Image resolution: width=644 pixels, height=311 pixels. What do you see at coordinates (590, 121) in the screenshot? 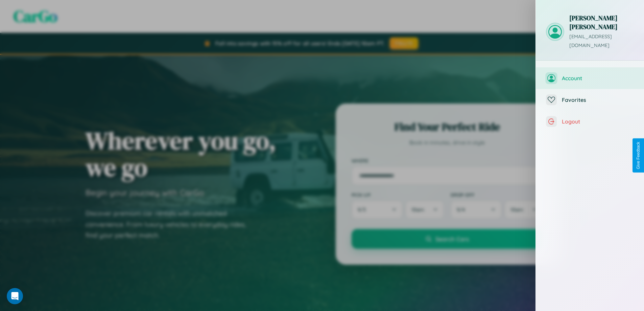
I see `button: Logout` at bounding box center [590, 121].